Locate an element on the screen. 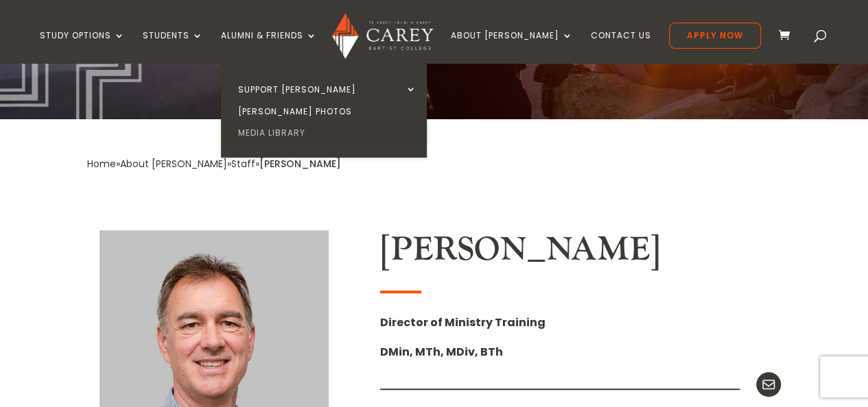 This screenshot has height=407, width=868. a: Apply Now is located at coordinates (715, 36).